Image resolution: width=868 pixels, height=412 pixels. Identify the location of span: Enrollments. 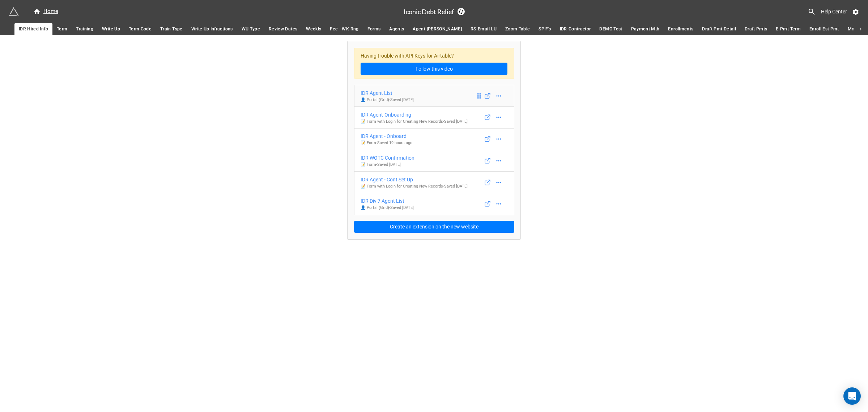
(681, 29).